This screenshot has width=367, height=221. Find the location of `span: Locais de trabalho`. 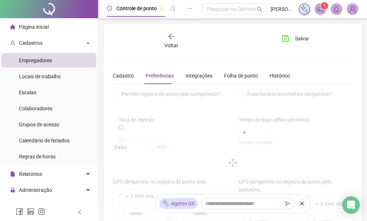

span: Locais de trabalho is located at coordinates (40, 76).